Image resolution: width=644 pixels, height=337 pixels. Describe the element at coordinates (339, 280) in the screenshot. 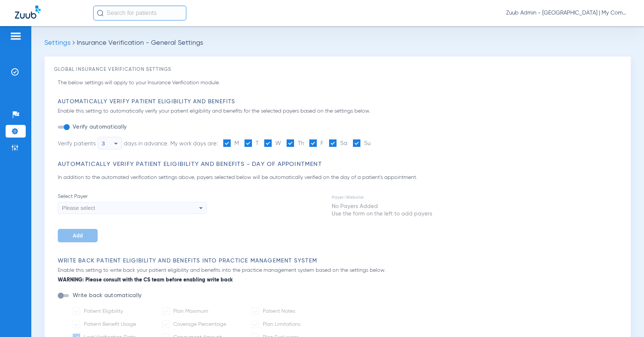

I see `b: WARNING: Please consult with the CS team before enabling write back` at that location.